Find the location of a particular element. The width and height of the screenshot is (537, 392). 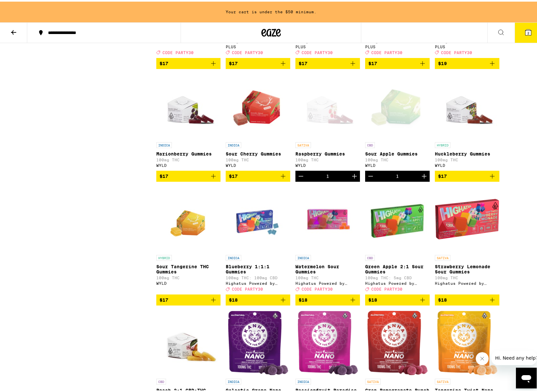

a: Open page for Watermelon Sour Gummies from Highatus Powered by Cannabiotix is located at coordinates (328, 239).